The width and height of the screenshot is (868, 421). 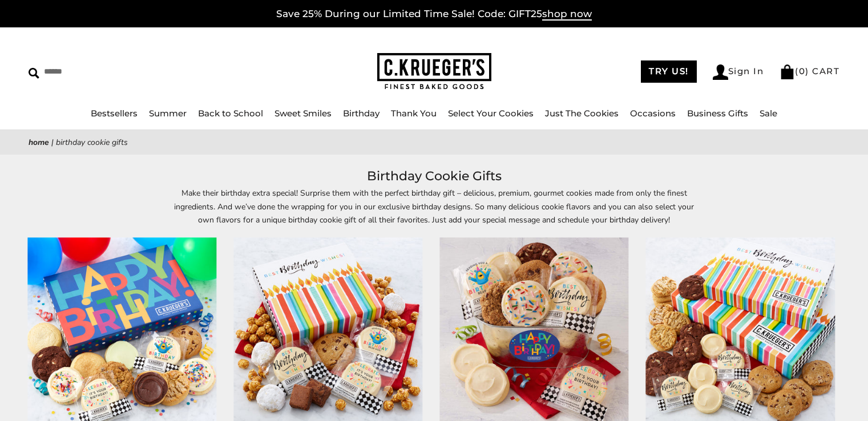 What do you see at coordinates (717, 113) in the screenshot?
I see `a: Business Gifts` at bounding box center [717, 113].